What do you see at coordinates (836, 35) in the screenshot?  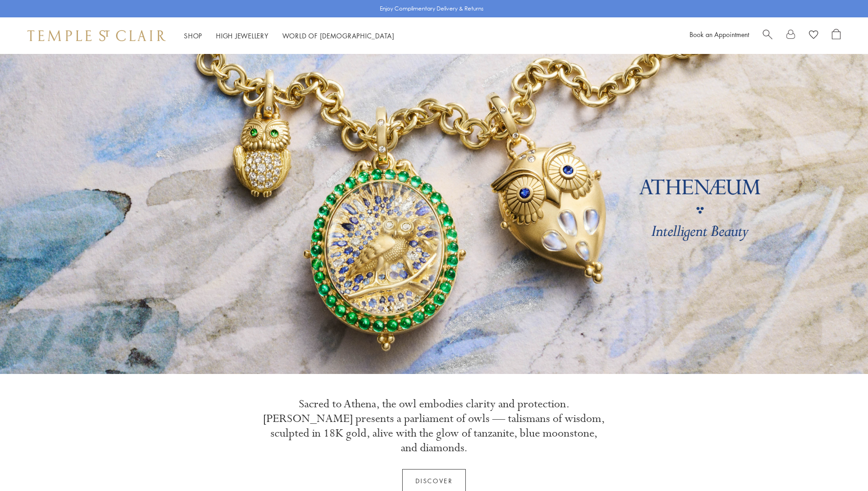 I see `a: Open Shopping Bag` at bounding box center [836, 35].